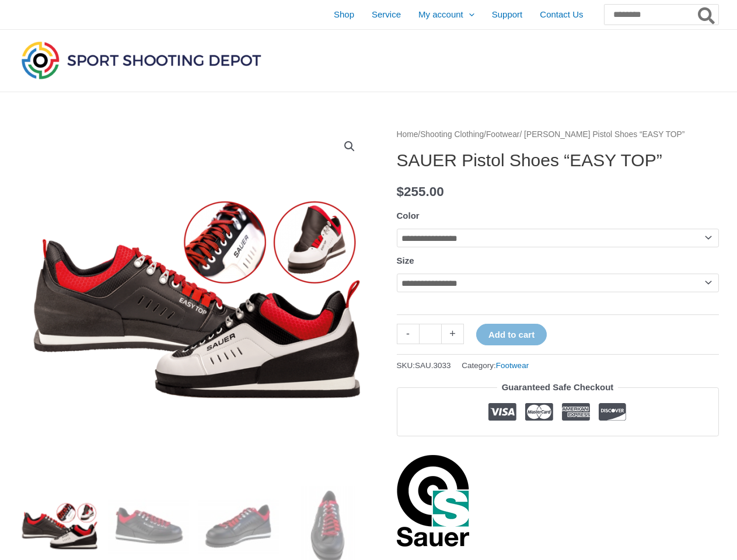 Image resolution: width=737 pixels, height=560 pixels. I want to click on img: SAUER Pistol Shoes "EASY TOP", so click(194, 303).